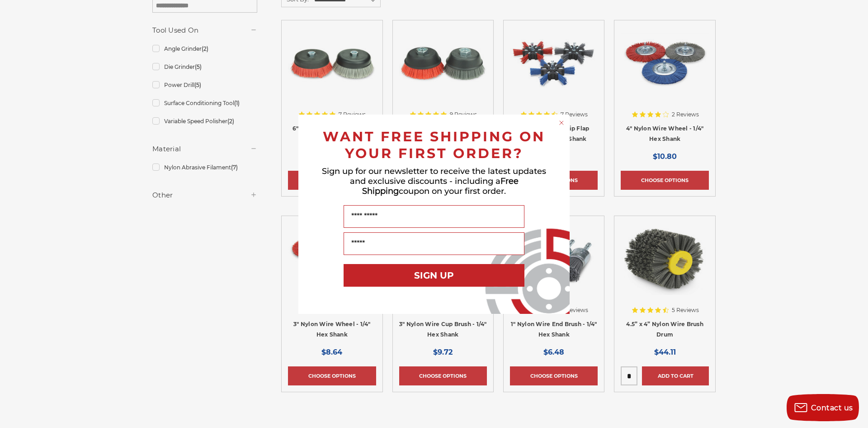  What do you see at coordinates (434, 181) in the screenshot?
I see `span: Sign up for our newsletter to receive the latest updates and exclusive discounts - including a co...` at bounding box center [434, 181].